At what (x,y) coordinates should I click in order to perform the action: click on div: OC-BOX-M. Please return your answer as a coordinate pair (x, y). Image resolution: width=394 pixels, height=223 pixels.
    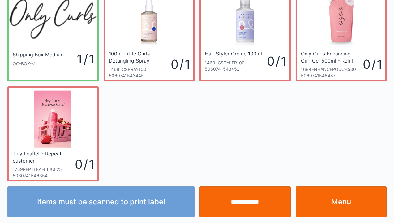
    Looking at the image, I should click on (39, 64).